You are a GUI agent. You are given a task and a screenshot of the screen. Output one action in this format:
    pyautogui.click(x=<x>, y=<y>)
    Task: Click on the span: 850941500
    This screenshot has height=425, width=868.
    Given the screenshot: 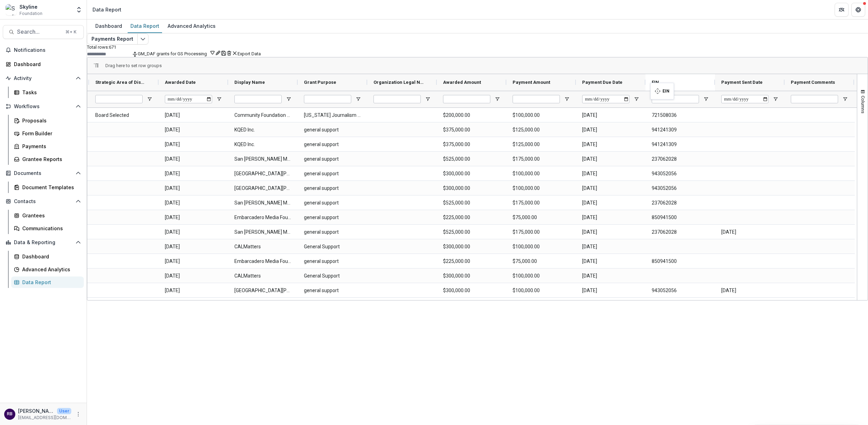 What is the action you would take?
    pyautogui.click(x=680, y=218)
    